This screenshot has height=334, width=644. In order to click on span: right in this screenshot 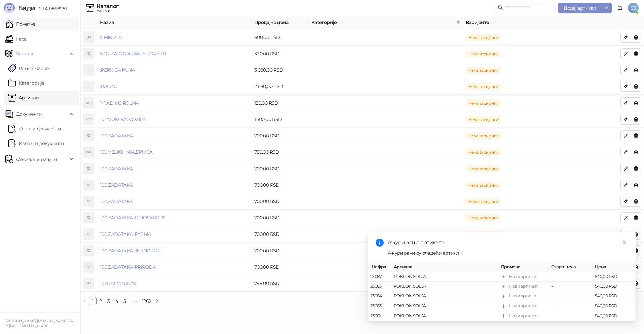, I will do `click(157, 301)`.